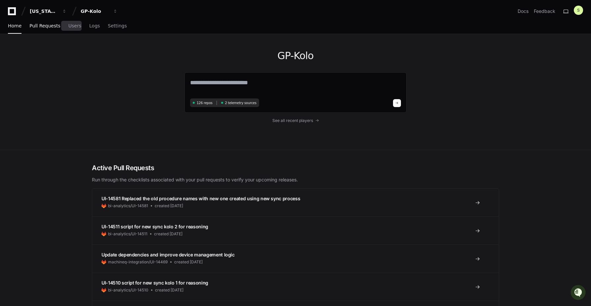 The width and height of the screenshot is (591, 306). What do you see at coordinates (296, 168) in the screenshot?
I see `h2: Active Pull Requests` at bounding box center [296, 168].